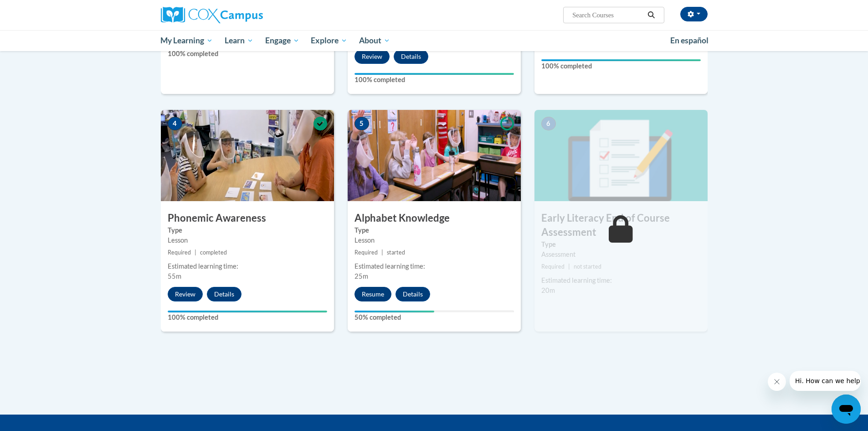 This screenshot has height=431, width=868. What do you see at coordinates (621, 254) in the screenshot?
I see `div: Assessment` at bounding box center [621, 254].